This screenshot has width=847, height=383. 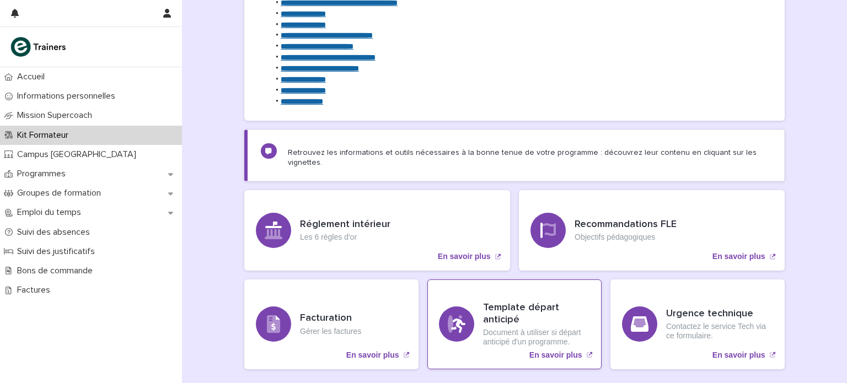 What do you see at coordinates (345, 237) in the screenshot?
I see `p: Les 6 règles d'or` at bounding box center [345, 237].